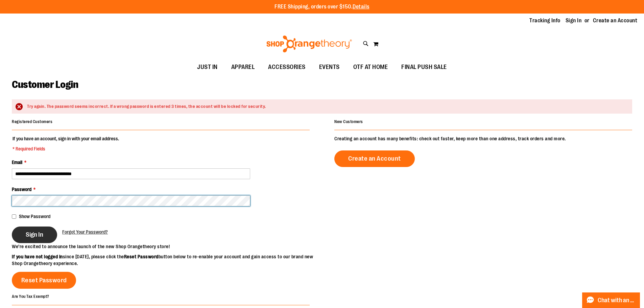  Describe the element at coordinates (207, 67) in the screenshot. I see `span: JUST IN` at that location.